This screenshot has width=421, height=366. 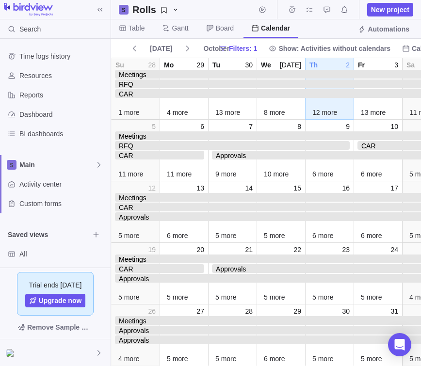 I want to click on span: BI dashboards, so click(x=63, y=134).